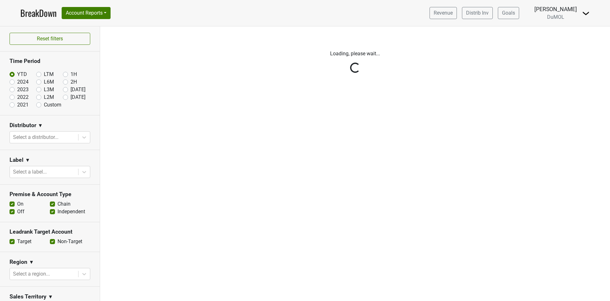  I want to click on a: Distrib Inv, so click(477, 13).